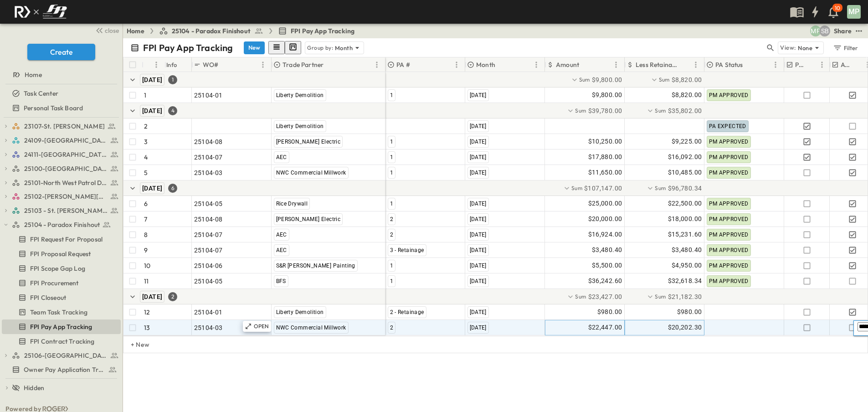  I want to click on span: $25,000.00, so click(605, 203).